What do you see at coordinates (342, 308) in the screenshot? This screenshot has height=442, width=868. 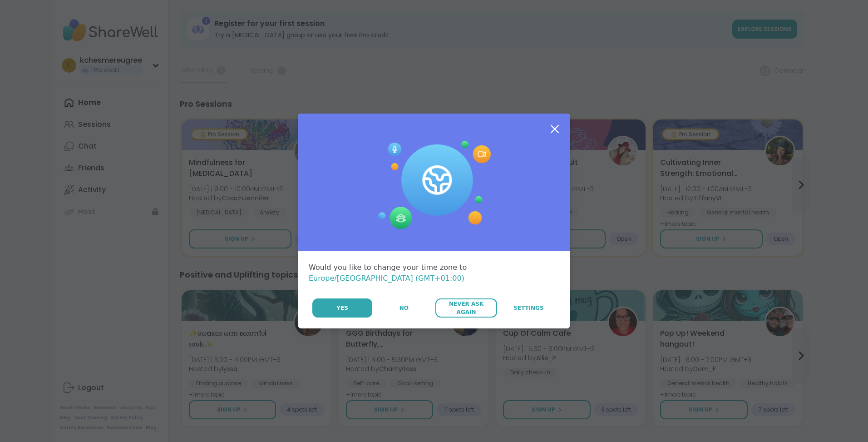 I see `span: Yes` at bounding box center [342, 308].